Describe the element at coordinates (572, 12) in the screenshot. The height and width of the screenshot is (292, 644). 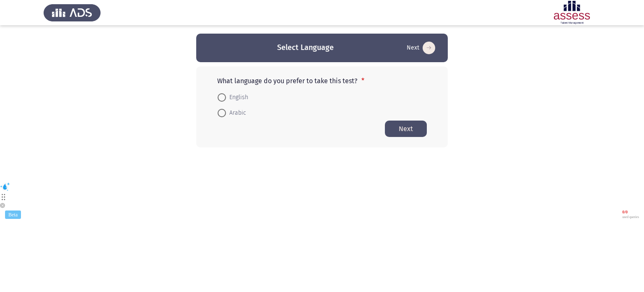
I see `img: Assessment logo of Development Assessment R1 (EN/AR)` at that location.